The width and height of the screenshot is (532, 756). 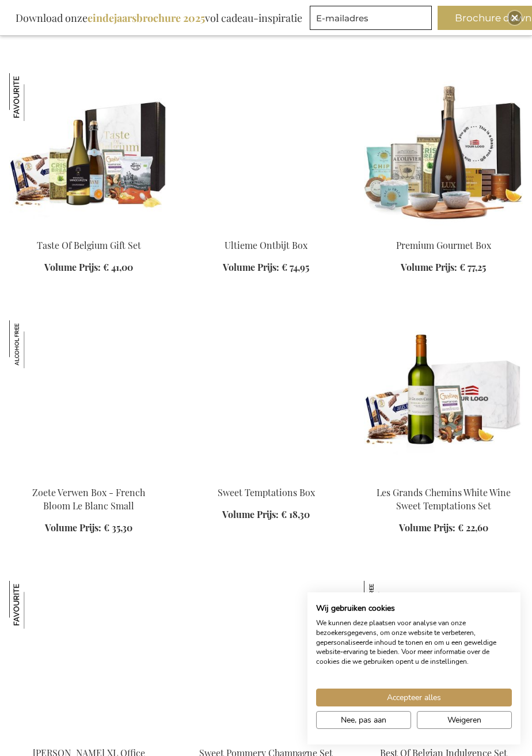 I want to click on a: Volume Prijs: € 22,60, so click(x=443, y=528).